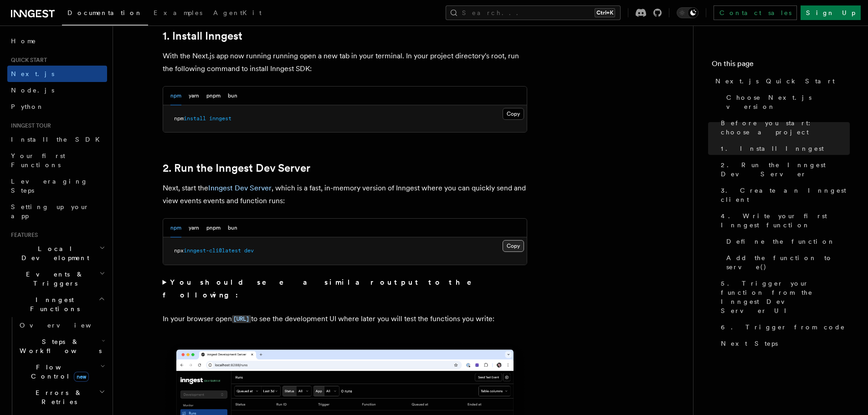  Describe the element at coordinates (57, 90) in the screenshot. I see `a: Node.js` at that location.